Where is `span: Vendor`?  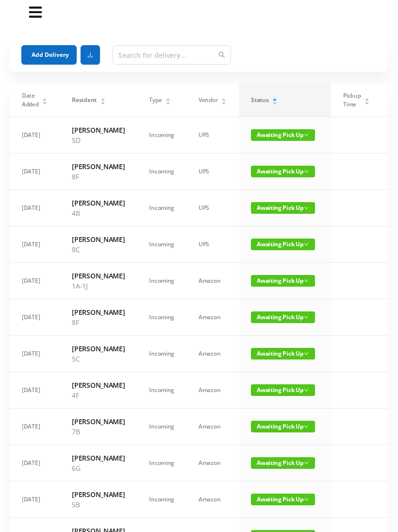 span: Vendor is located at coordinates (208, 100).